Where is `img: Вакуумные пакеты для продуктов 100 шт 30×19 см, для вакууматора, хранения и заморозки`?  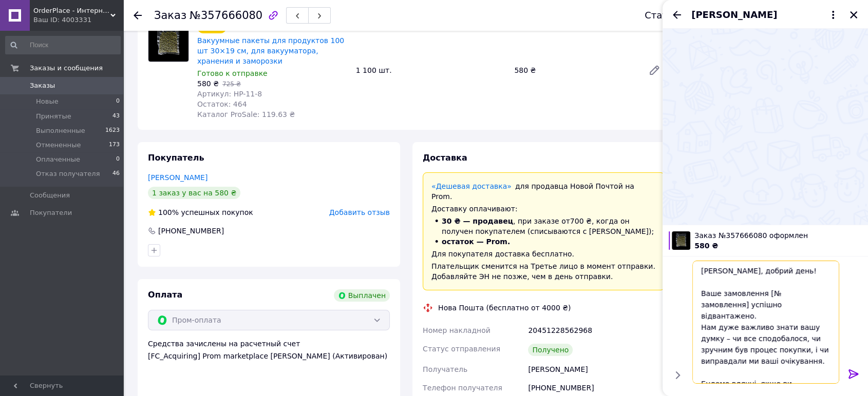
img: Вакуумные пакеты для продуктов 100 шт 30×19 см, для вакууматора, хранения и заморозки is located at coordinates (168, 42).